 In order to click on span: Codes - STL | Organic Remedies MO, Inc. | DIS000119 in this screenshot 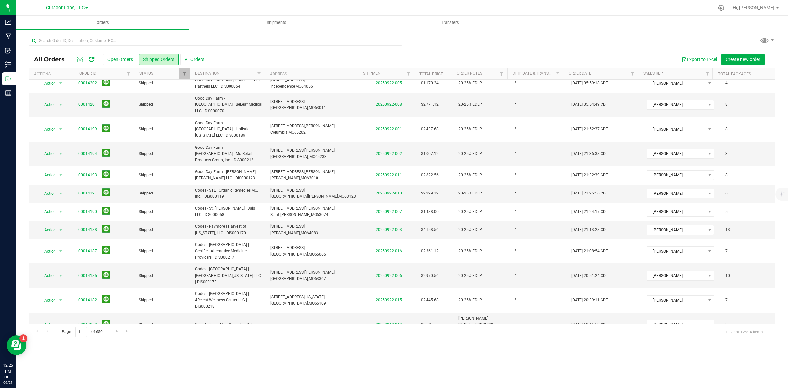, I will do `click(228, 193)`.